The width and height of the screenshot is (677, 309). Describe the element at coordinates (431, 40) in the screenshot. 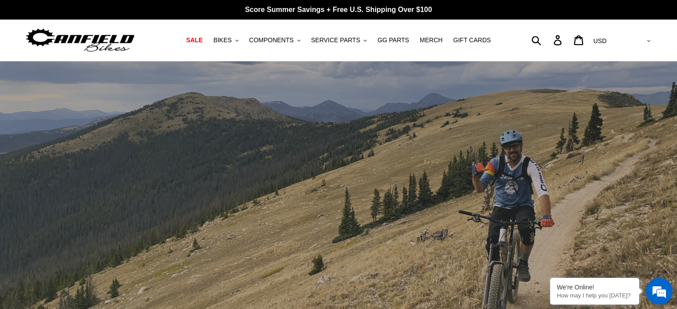

I see `span: MERCH` at that location.